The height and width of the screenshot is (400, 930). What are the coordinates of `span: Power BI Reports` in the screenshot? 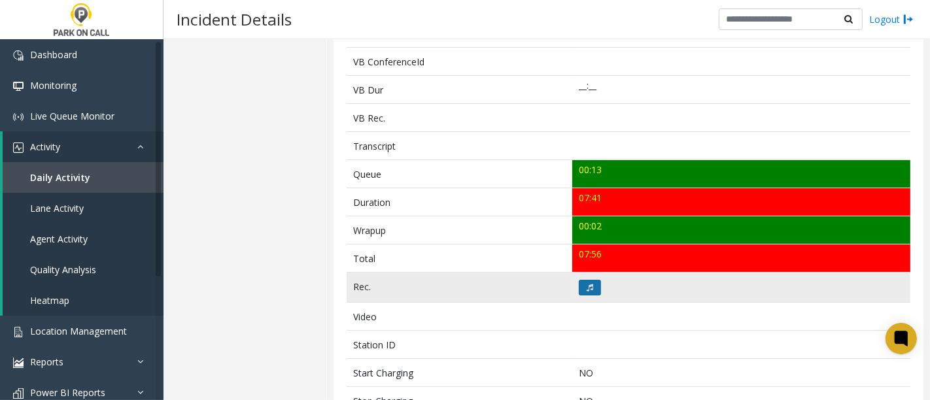 It's located at (67, 392).